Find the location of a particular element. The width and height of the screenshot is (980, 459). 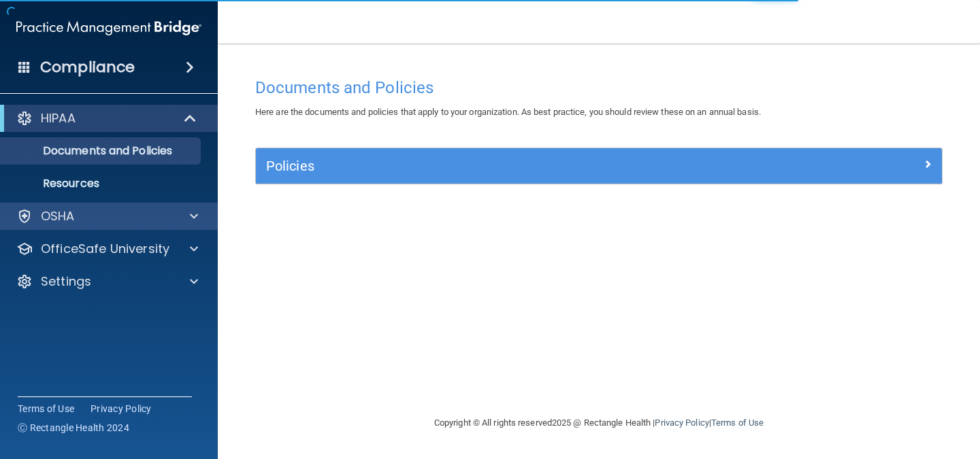

h4: Compliance is located at coordinates (87, 67).